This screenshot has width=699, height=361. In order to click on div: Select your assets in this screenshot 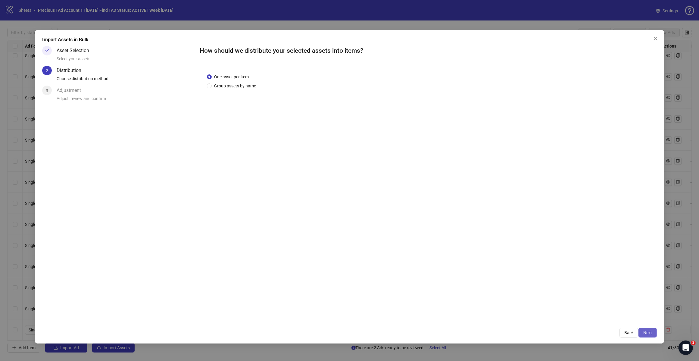, I will do `click(126, 61)`.